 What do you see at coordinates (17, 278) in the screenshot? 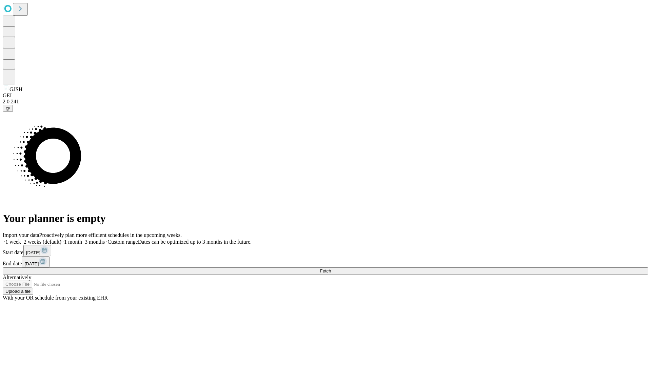
I see `span: Alternatively` at bounding box center [17, 278].